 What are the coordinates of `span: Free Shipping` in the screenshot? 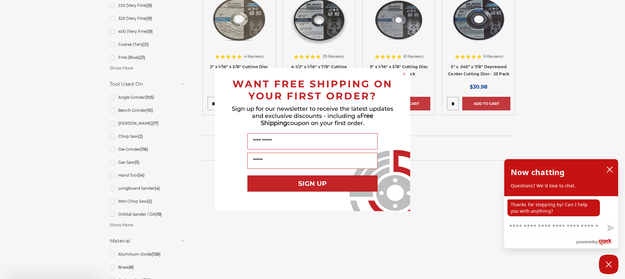 It's located at (317, 120).